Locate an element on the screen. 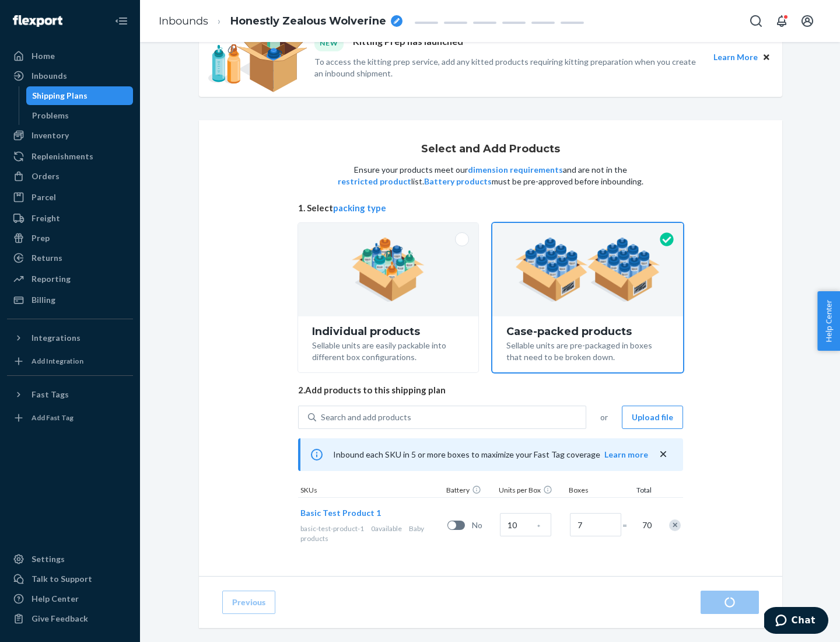 This screenshot has width=840, height=642. button: close is located at coordinates (663, 454).